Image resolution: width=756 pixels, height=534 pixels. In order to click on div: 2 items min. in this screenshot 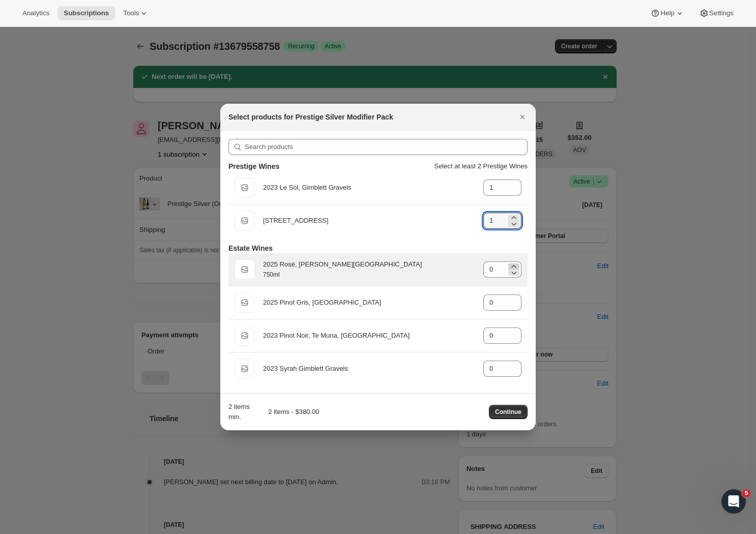, I will do `click(241, 412)`.